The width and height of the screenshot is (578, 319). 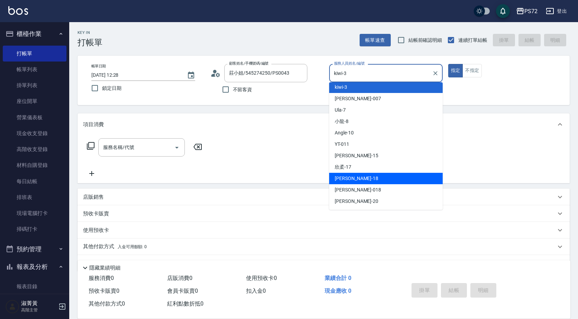 What do you see at coordinates (99, 66) in the screenshot?
I see `label: 帳單日期` at bounding box center [99, 66].